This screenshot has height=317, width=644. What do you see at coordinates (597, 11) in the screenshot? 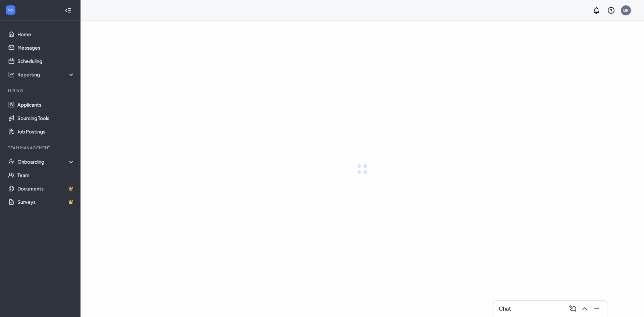
I see `svg: Notifications` at bounding box center [597, 11].